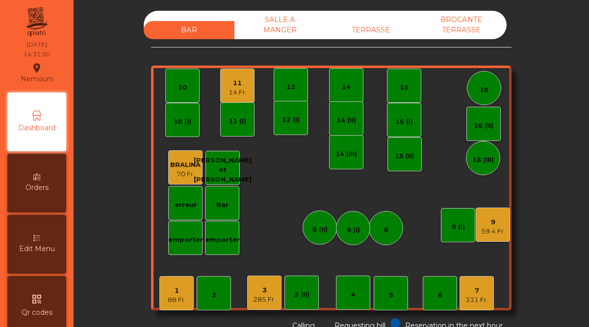 The height and width of the screenshot is (327, 589). I want to click on div: 15, so click(404, 88).